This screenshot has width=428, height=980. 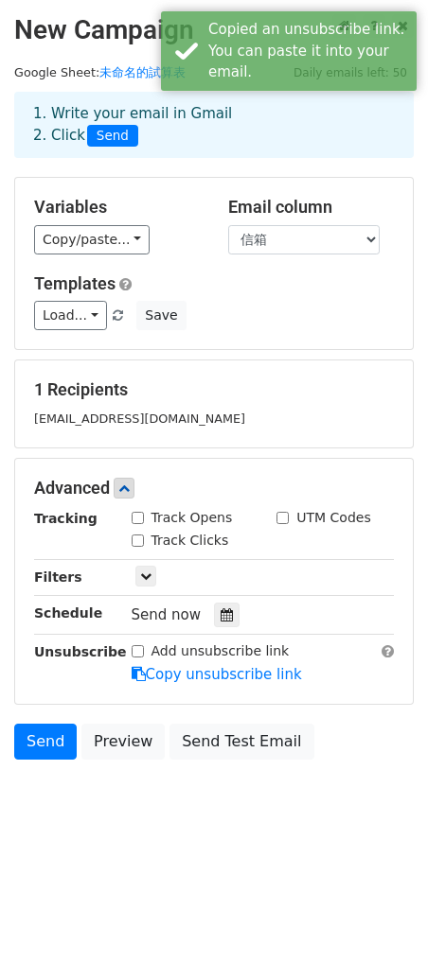 I want to click on span: Send now, so click(x=166, y=615).